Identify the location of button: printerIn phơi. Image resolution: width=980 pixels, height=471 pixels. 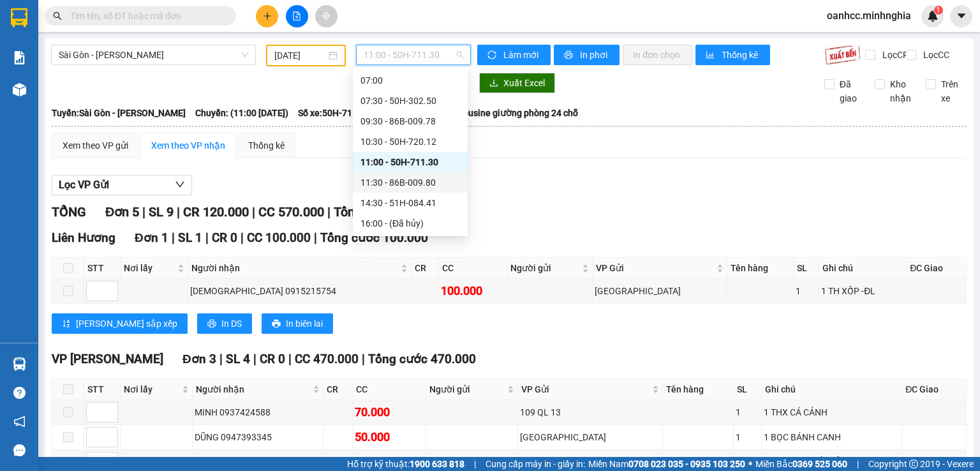
(586, 55).